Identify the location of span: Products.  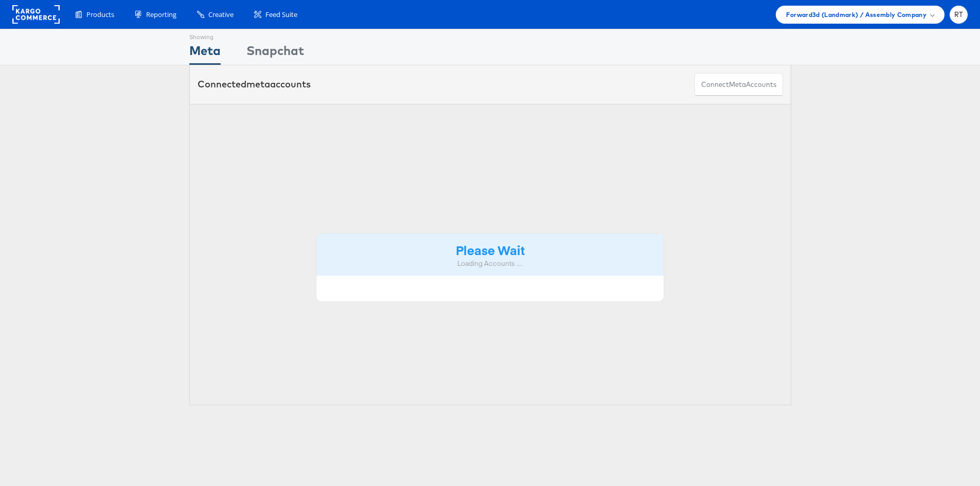
(100, 15).